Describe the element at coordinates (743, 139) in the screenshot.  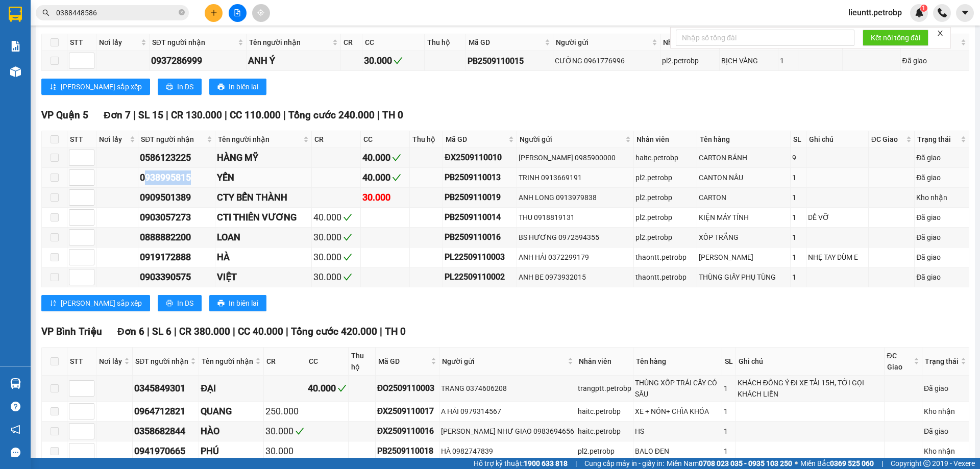
I see `th: Tên hàng` at that location.